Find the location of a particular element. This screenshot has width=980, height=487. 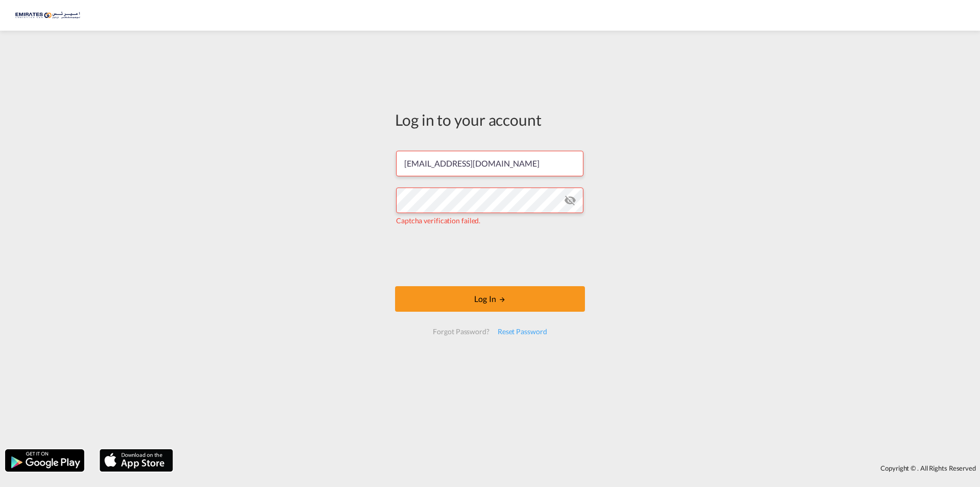

img: google.png is located at coordinates (45, 460).